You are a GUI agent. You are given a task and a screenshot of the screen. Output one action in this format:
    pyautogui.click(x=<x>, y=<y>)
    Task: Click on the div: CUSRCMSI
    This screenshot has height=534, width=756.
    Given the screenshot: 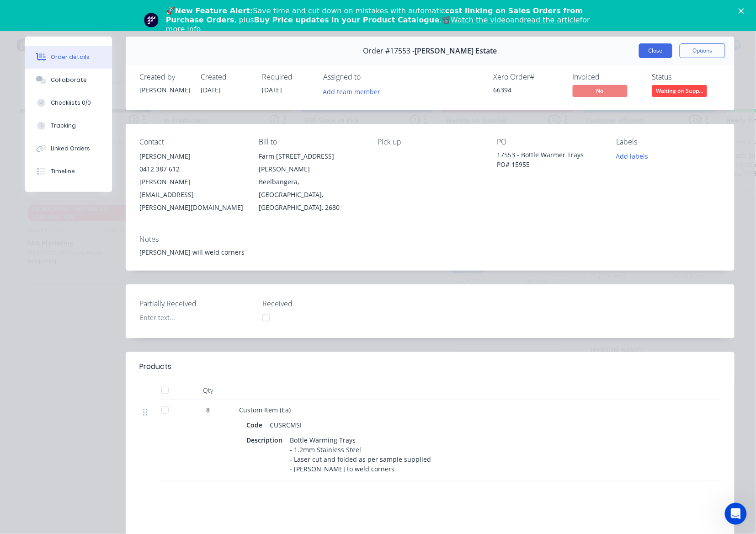 What is the action you would take?
    pyautogui.click(x=286, y=425)
    